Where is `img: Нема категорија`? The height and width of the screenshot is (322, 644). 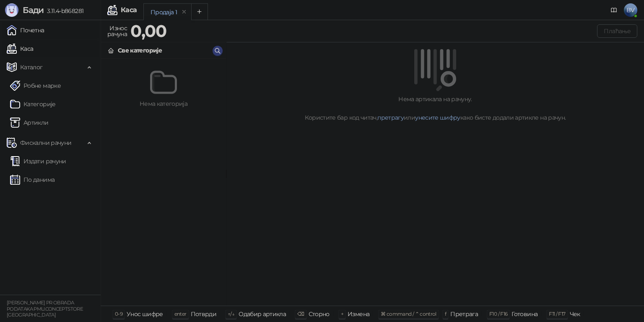 img: Нема категорија is located at coordinates (163, 82).